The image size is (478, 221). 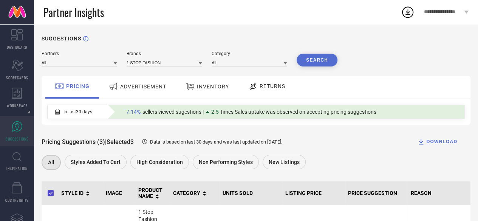 I want to click on div: Category, so click(x=250, y=54).